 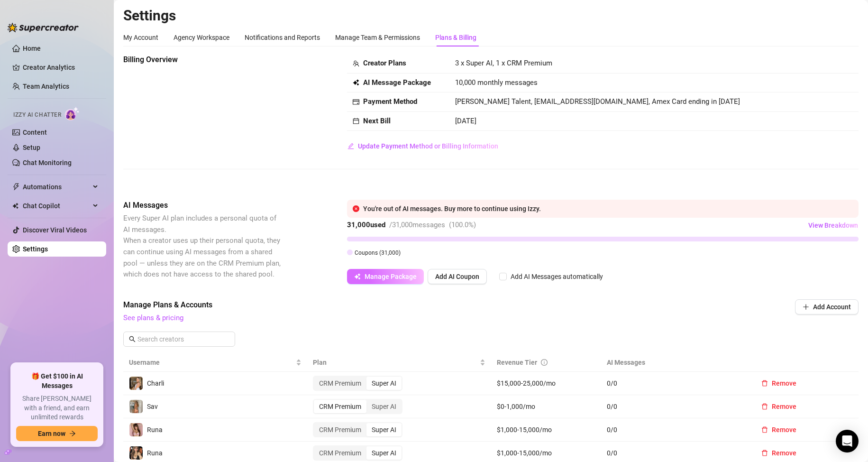 What do you see at coordinates (136, 406) in the screenshot?
I see `img: Sav` at bounding box center [136, 406].